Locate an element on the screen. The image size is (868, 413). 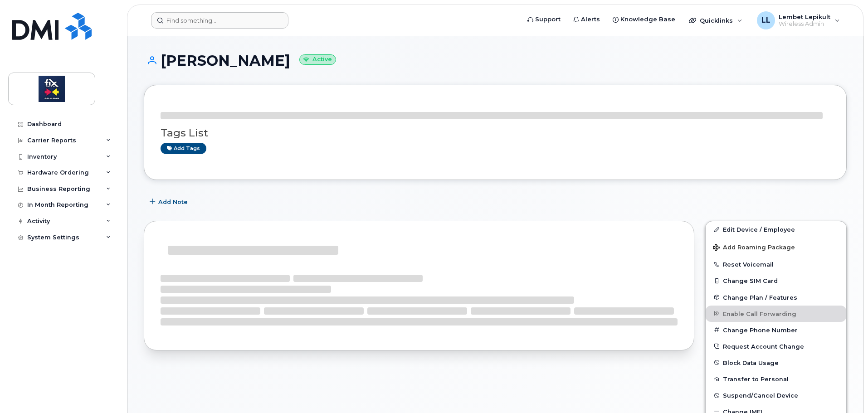
span: Add Note is located at coordinates (173, 202).